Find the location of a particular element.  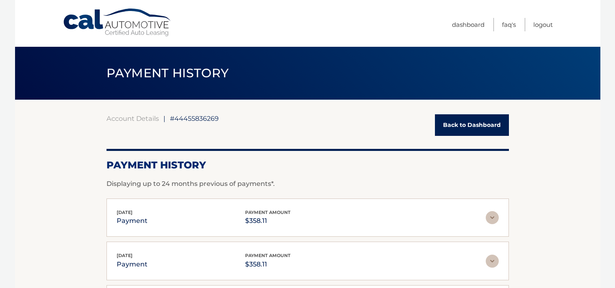

a: Dashboard is located at coordinates (468, 24).